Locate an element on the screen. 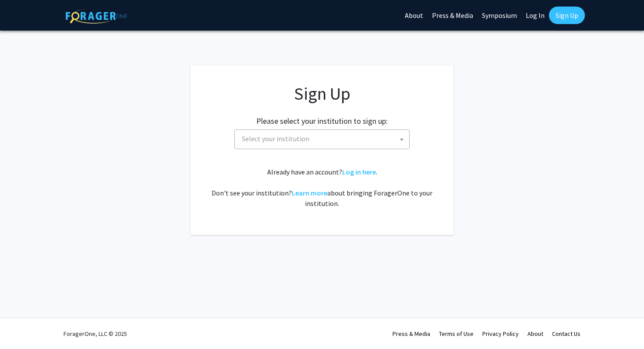  a: Press & Media is located at coordinates (411, 334).